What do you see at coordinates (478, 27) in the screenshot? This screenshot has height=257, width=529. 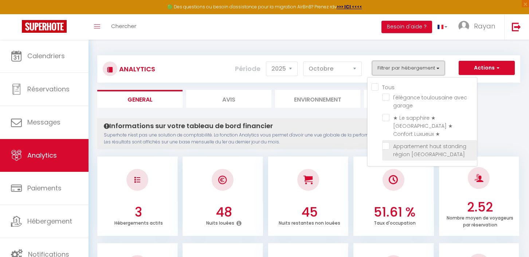 I see `a: ... Rayan` at bounding box center [478, 27].